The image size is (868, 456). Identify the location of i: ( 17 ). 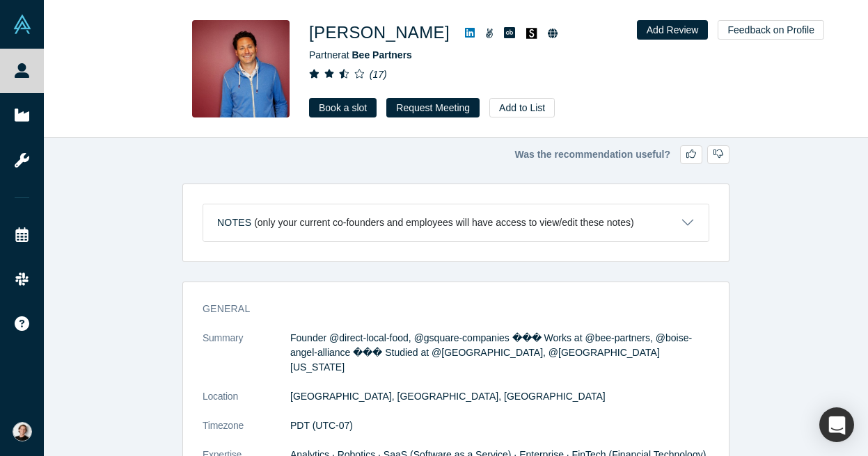
(378, 74).